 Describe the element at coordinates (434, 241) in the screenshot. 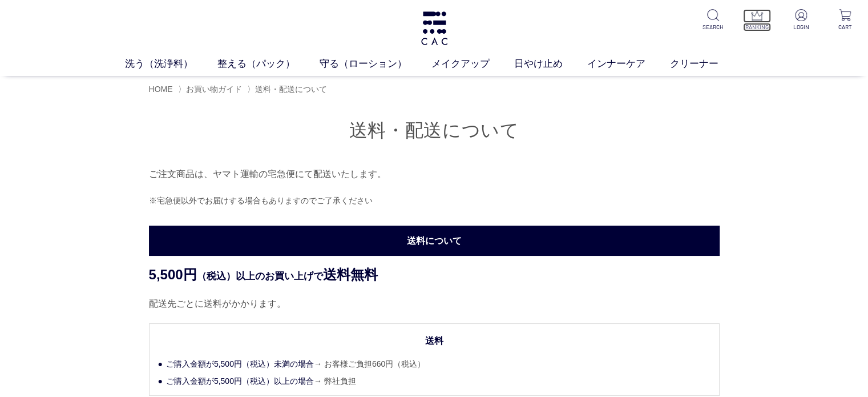

I see `h3: 送料について` at that location.